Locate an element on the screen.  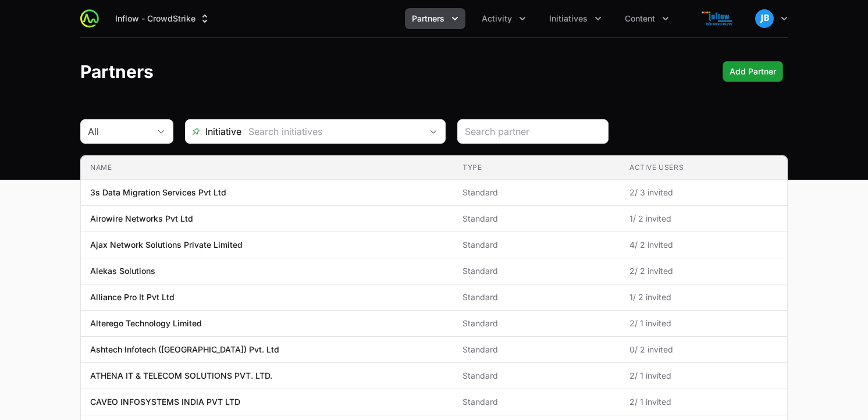
p: Ajax Network Solutions Private Limited is located at coordinates (166, 245).